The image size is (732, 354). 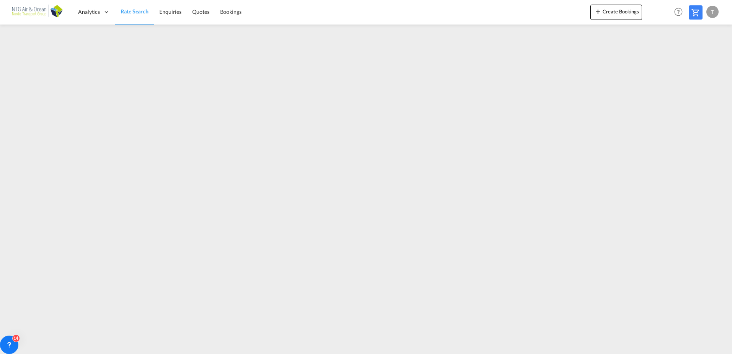 I want to click on span: Help, so click(x=678, y=12).